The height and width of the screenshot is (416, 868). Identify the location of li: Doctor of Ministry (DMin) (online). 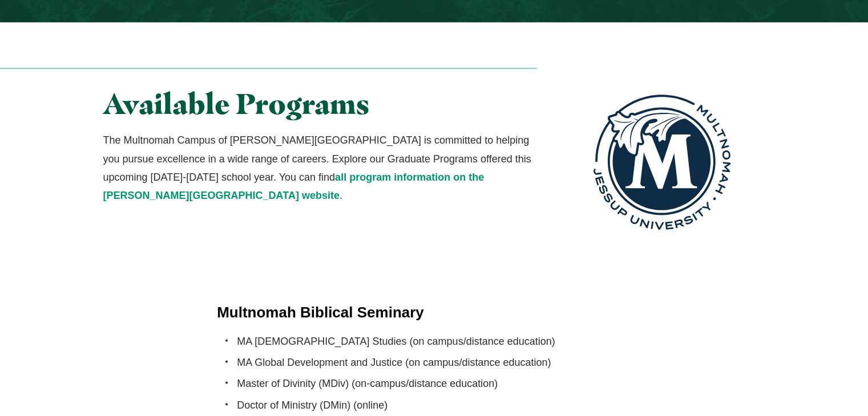
(444, 405).